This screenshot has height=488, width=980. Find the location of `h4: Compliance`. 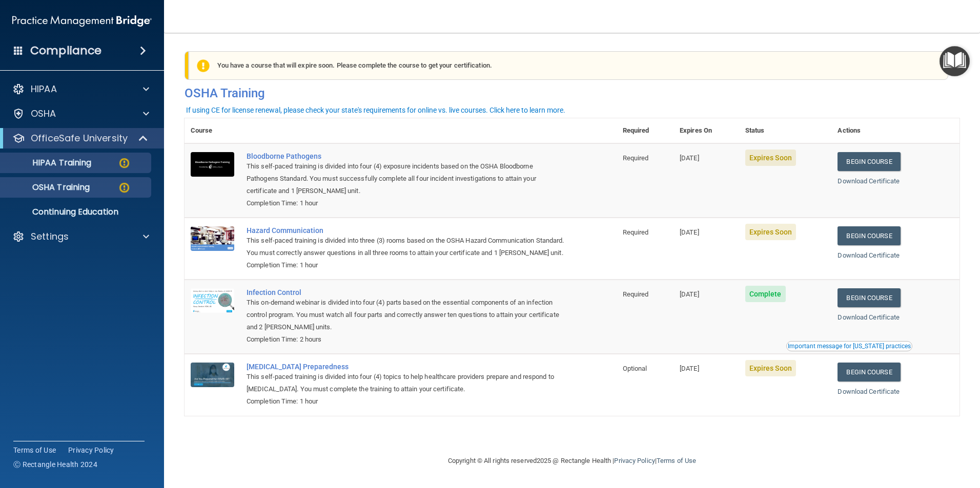

h4: Compliance is located at coordinates (65, 51).